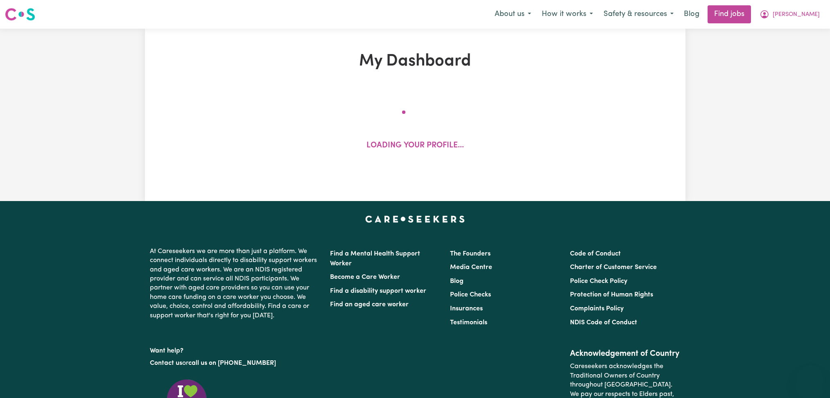  What do you see at coordinates (466, 309) in the screenshot?
I see `a: Insurances` at bounding box center [466, 309].